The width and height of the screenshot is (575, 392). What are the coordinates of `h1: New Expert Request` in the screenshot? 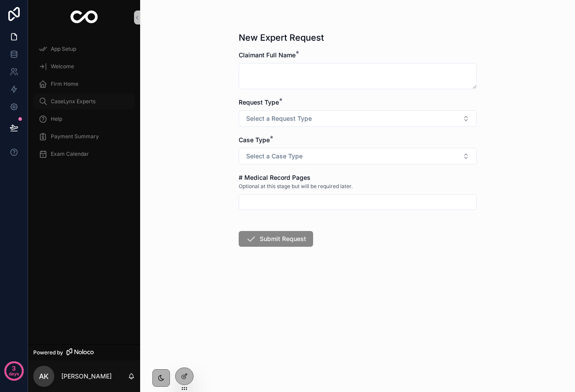 It's located at (281, 38).